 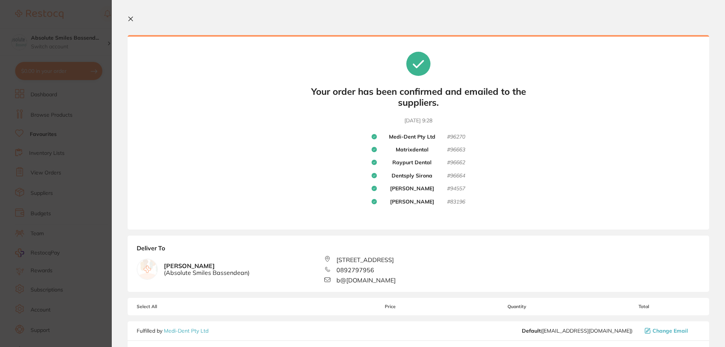 What do you see at coordinates (412, 163) in the screenshot?
I see `b: Raypurt Dental` at bounding box center [412, 163].